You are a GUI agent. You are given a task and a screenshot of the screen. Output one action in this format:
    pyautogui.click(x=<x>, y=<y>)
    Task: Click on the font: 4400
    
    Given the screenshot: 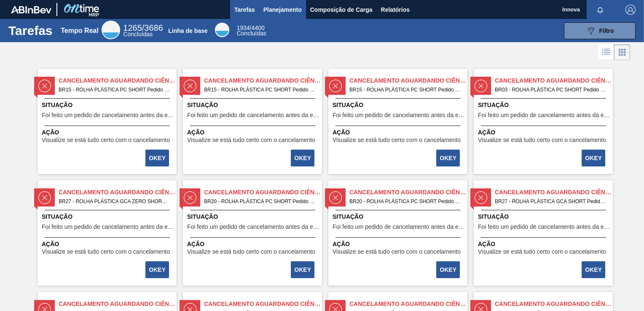 What is the action you would take?
    pyautogui.click(x=258, y=27)
    